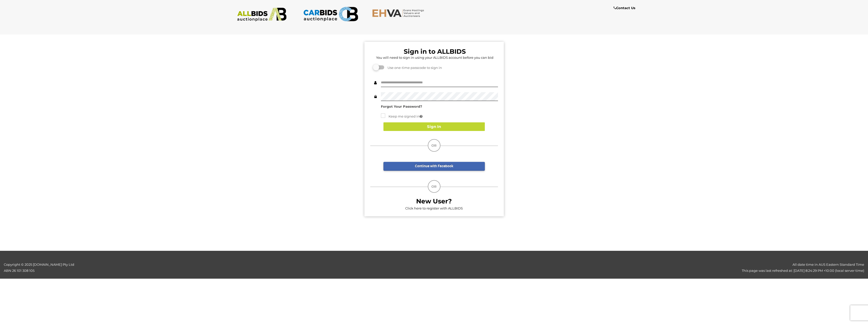  I want to click on a: Forgot Your Password?, so click(401, 107).